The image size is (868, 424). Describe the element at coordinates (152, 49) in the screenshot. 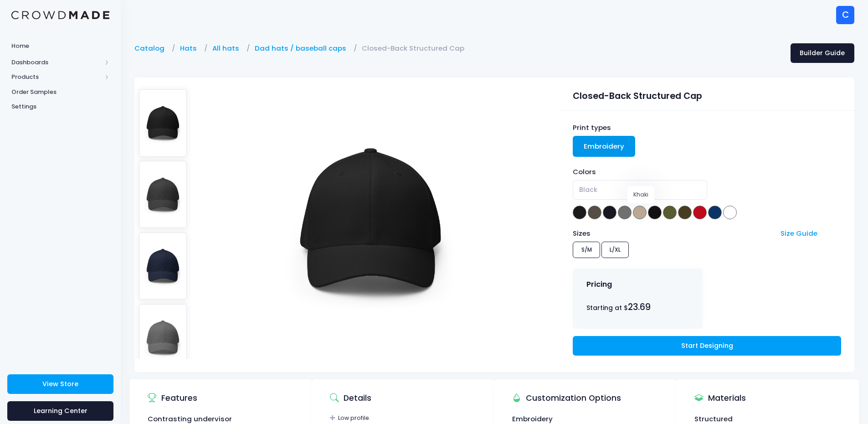

I see `a: Catalog` at that location.